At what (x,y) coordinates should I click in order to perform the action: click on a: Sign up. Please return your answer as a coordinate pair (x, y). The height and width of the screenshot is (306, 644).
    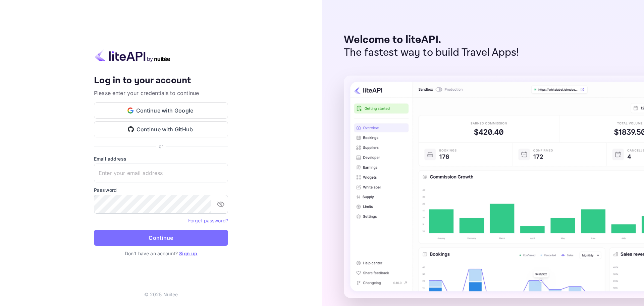
    Looking at the image, I should click on (188, 253).